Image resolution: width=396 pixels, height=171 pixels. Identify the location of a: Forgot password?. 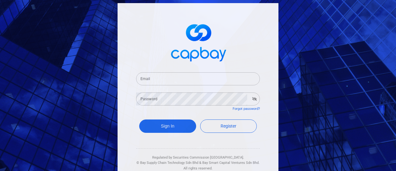
(246, 108).